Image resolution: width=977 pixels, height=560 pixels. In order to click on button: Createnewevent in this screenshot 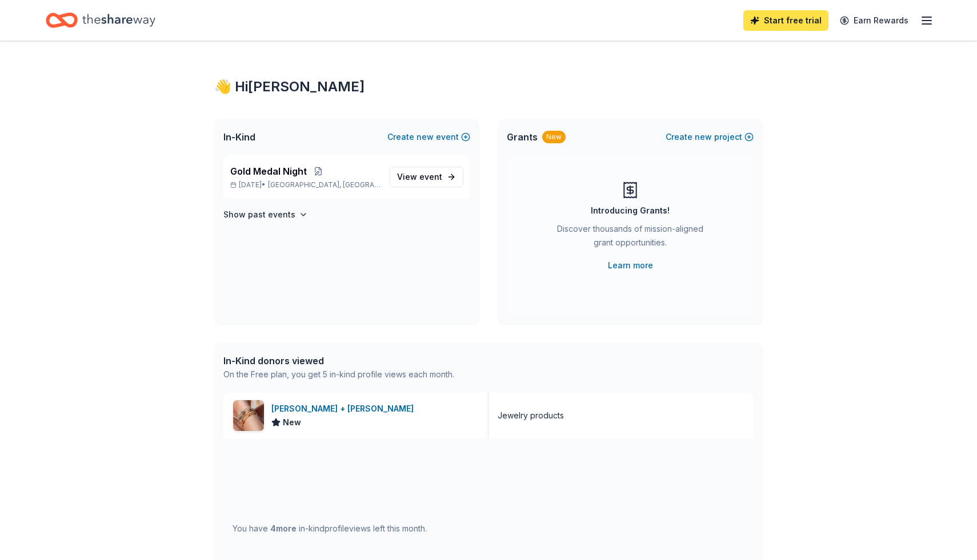, I will do `click(429, 137)`.